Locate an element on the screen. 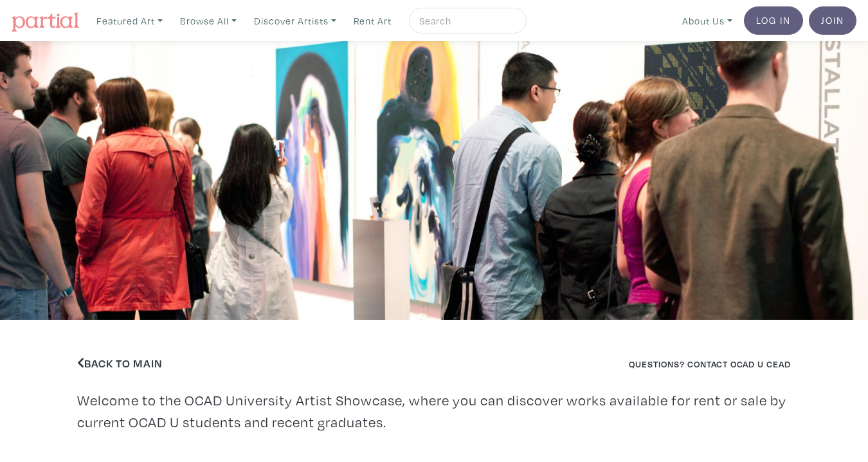 The height and width of the screenshot is (462, 868). a: Back to Main is located at coordinates (120, 363).